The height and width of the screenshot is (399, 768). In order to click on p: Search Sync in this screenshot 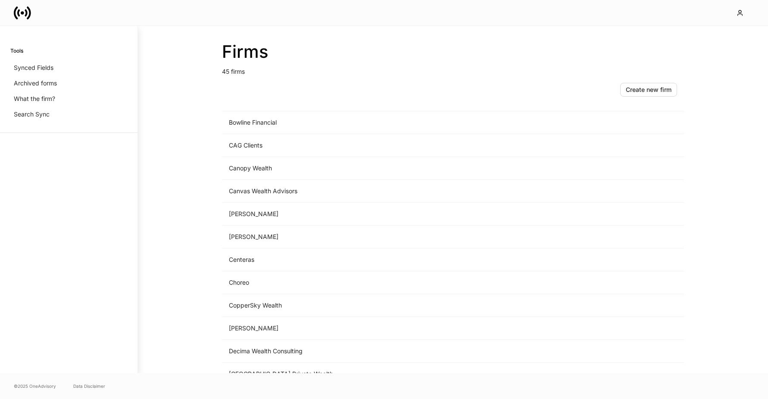, I will do `click(31, 114)`.